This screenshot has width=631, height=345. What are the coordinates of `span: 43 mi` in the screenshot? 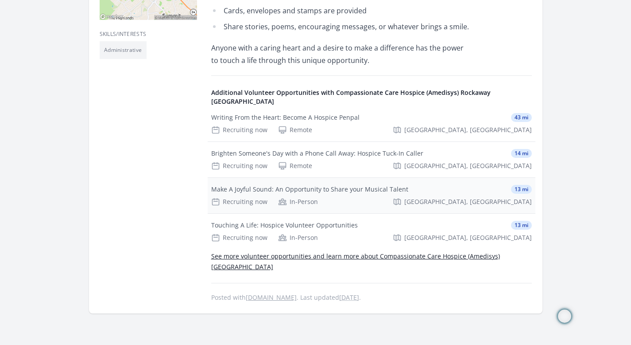 It's located at (522, 117).